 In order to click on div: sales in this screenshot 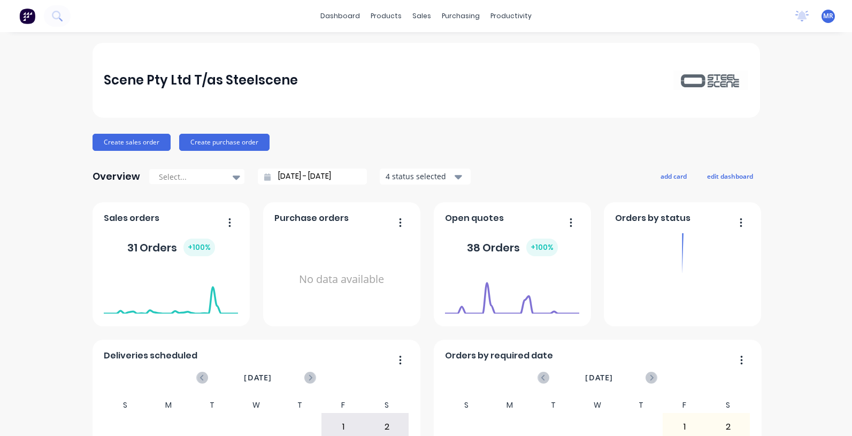, I will do `click(422, 16)`.